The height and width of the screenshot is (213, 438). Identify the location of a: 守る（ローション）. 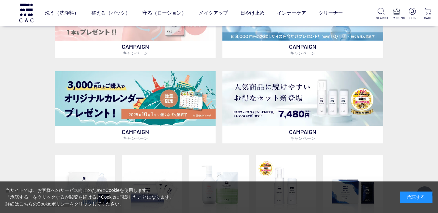
(164, 13).